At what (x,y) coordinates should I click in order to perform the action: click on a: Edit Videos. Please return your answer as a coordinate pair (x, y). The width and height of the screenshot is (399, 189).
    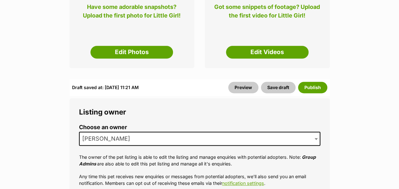
    Looking at the image, I should click on (267, 52).